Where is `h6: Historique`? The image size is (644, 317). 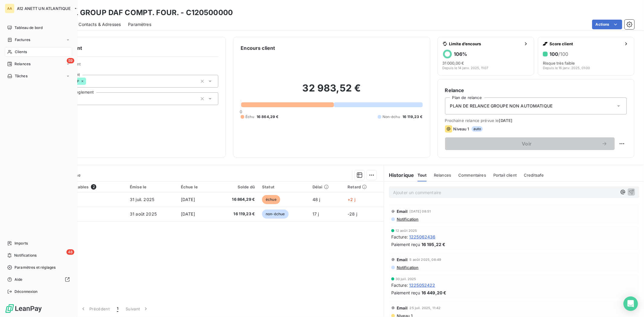
h6: Historique is located at coordinates (399, 175).